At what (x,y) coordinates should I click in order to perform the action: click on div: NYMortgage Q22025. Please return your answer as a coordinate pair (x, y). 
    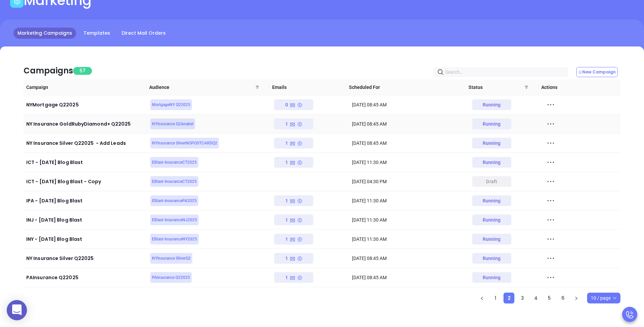
    Looking at the image, I should click on (85, 105).